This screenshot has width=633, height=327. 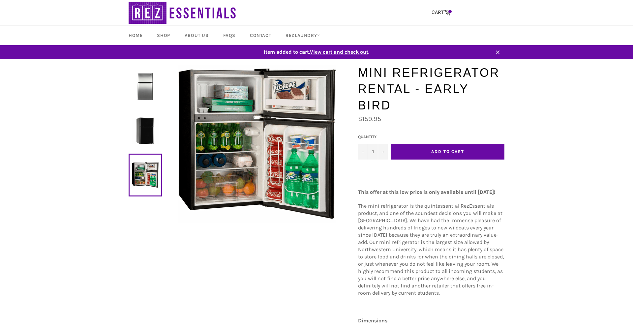 What do you see at coordinates (431, 89) in the screenshot?
I see `h1: Mini Refrigerator Rental - Early Bird` at bounding box center [431, 89].